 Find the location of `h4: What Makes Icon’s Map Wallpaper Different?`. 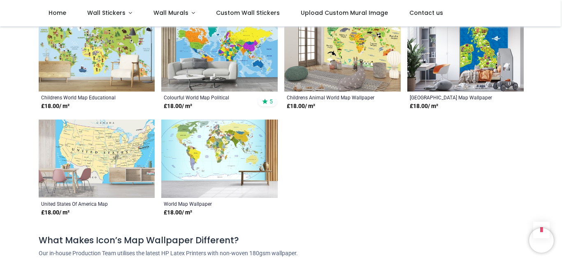

h4: What Makes Icon’s Map Wallpaper Different? is located at coordinates (281, 240).